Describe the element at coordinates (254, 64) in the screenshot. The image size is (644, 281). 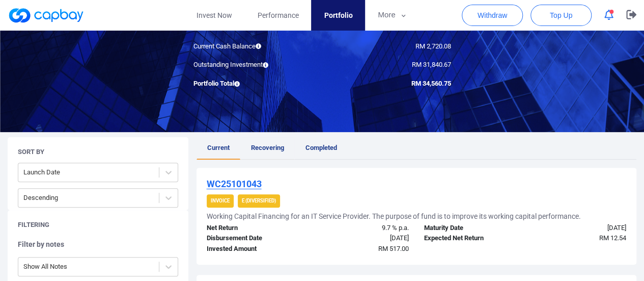
I see `div: Outstanding Investment` at that location.